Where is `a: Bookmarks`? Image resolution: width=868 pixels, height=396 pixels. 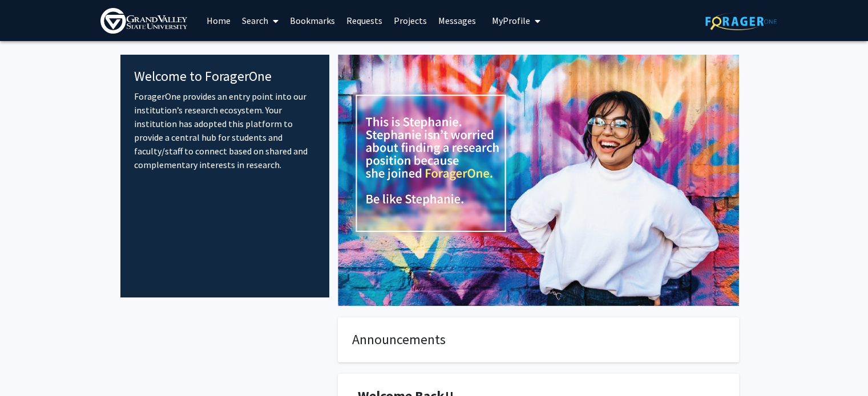 a: Bookmarks is located at coordinates (312, 21).